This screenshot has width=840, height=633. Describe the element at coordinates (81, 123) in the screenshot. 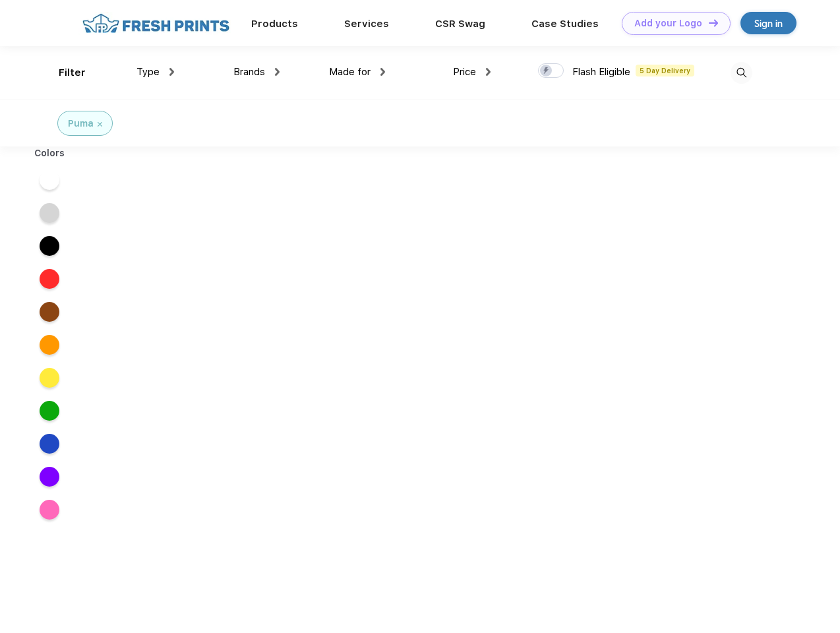

I see `div: Puma` at that location.